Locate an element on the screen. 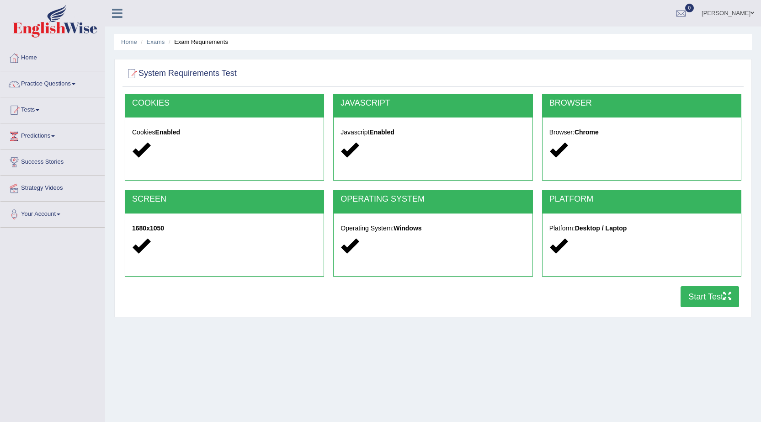 This screenshot has height=422, width=761. h5: Javascript is located at coordinates (433, 132).